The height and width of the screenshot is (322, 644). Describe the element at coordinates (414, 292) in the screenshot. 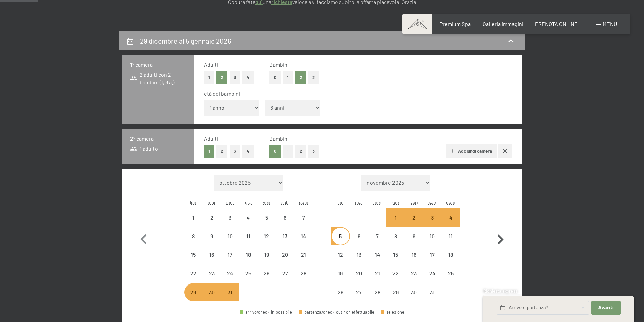

I see `div: Fri Jan 30 2026` at that location.